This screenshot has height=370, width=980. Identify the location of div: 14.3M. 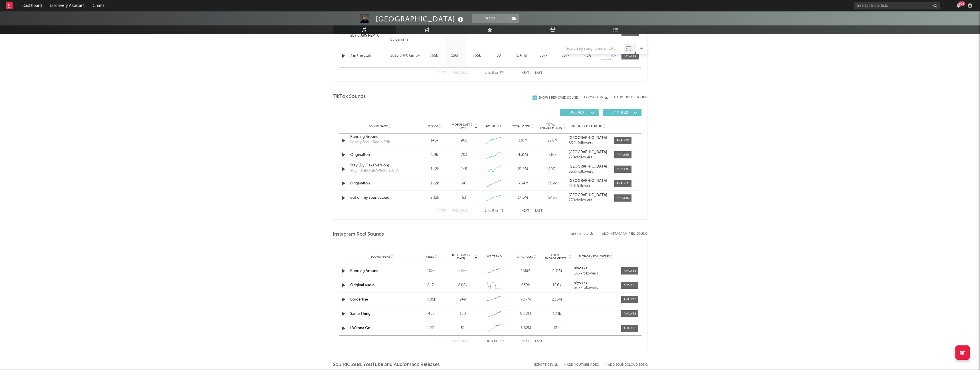
(523, 198).